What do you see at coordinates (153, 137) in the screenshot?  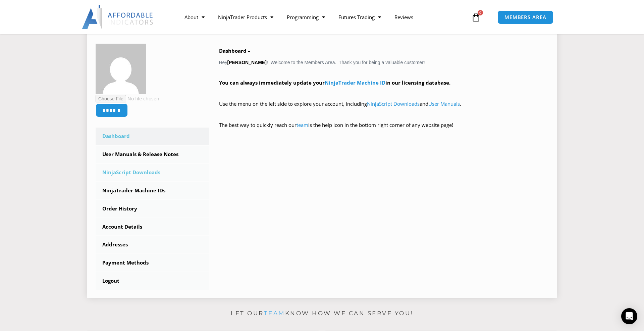 I see `a: Dashboard` at bounding box center [153, 137].